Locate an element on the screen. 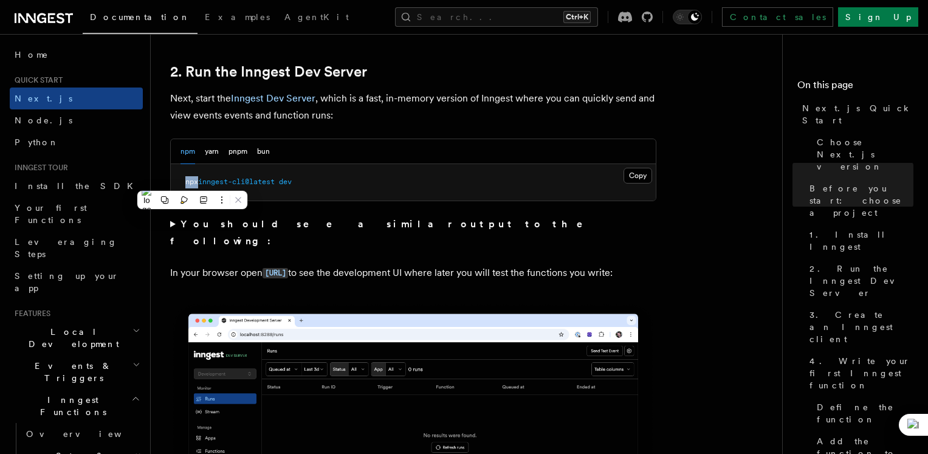 This screenshot has width=928, height=454. kbd: Ctrl+K is located at coordinates (577, 17).